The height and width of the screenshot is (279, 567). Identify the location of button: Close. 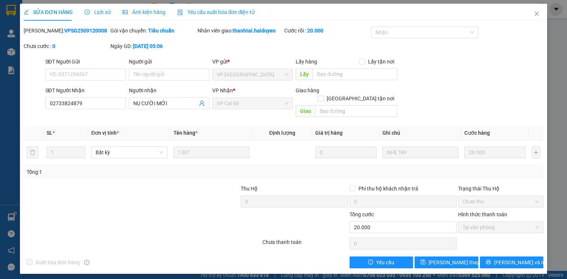
(537, 14).